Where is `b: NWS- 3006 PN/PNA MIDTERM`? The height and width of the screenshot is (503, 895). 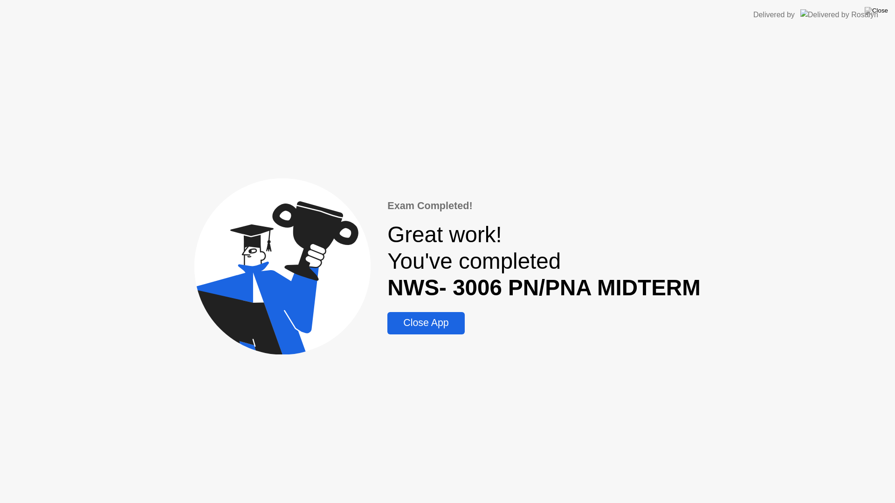 b: NWS- 3006 PN/PNA MIDTERM is located at coordinates (543, 288).